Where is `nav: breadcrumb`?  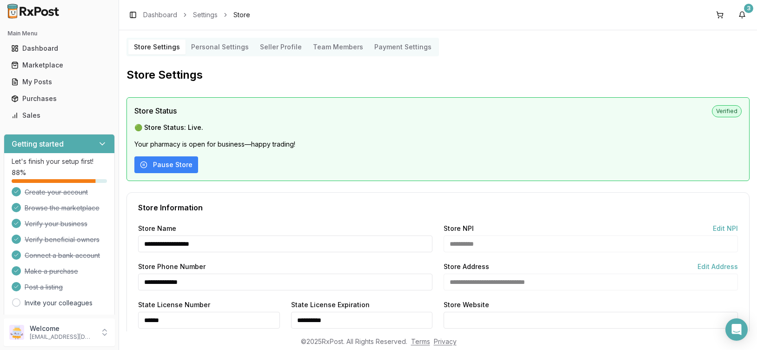
nav: breadcrumb is located at coordinates (197, 15).